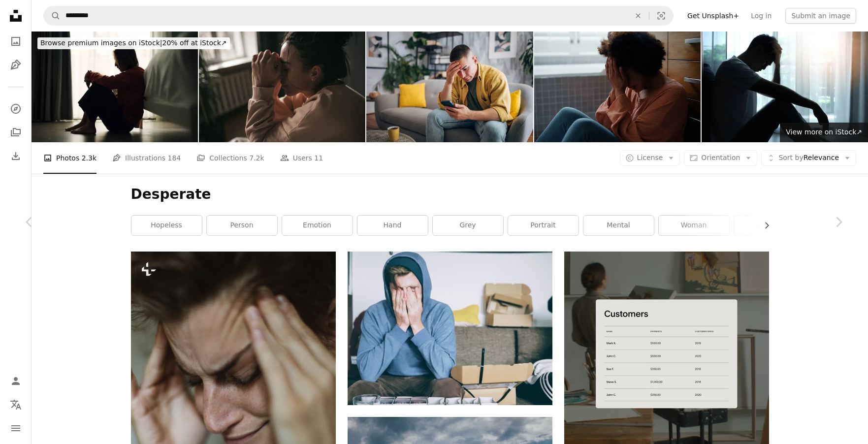 The image size is (868, 444). Describe the element at coordinates (543, 226) in the screenshot. I see `a: portrait` at that location.